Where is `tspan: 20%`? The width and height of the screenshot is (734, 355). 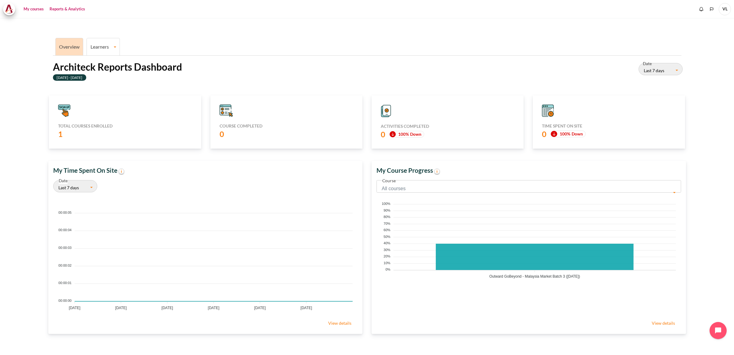
tspan: 20% is located at coordinates (387, 256).